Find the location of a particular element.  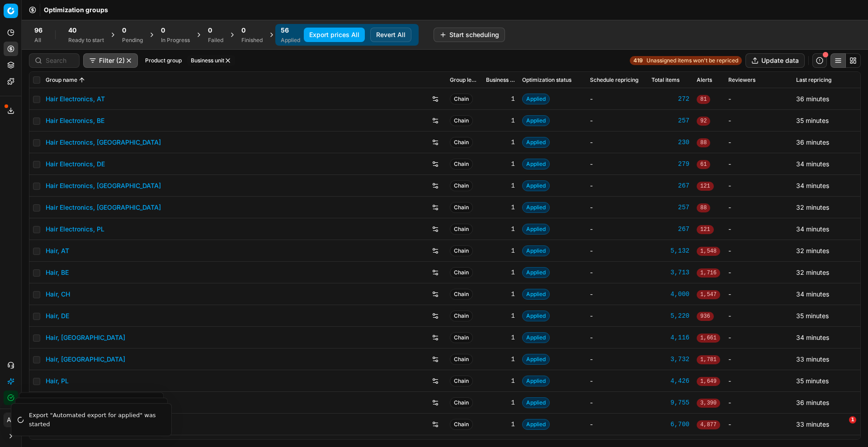

span: Unassigned items won't be repriced is located at coordinates (692, 61).